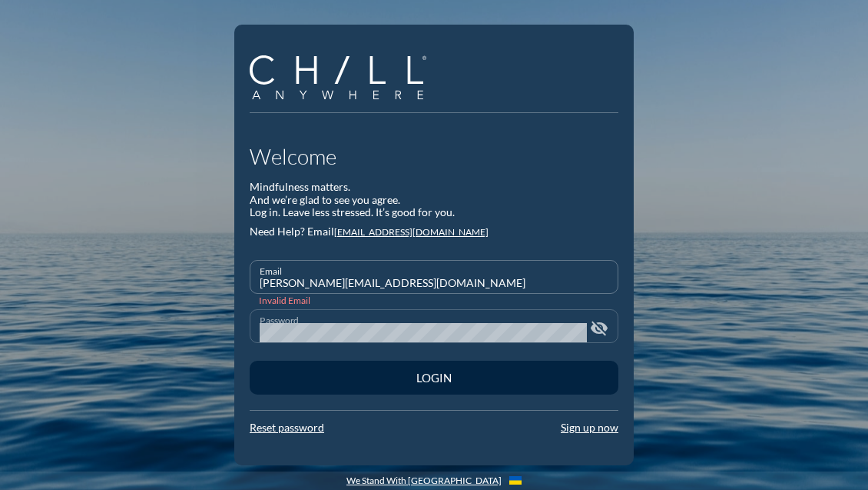 Image resolution: width=868 pixels, height=490 pixels. Describe the element at coordinates (589, 427) in the screenshot. I see `a: Sign up now` at that location.